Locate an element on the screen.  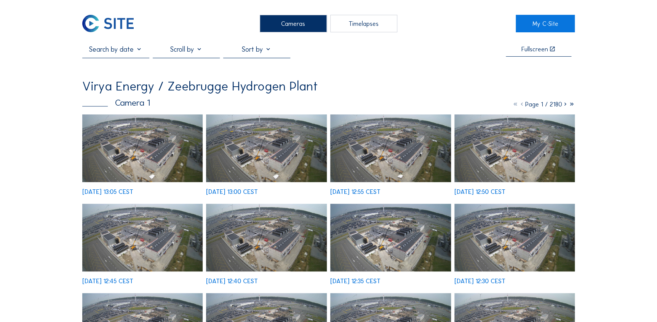
img: image_52539704 is located at coordinates (142, 238).